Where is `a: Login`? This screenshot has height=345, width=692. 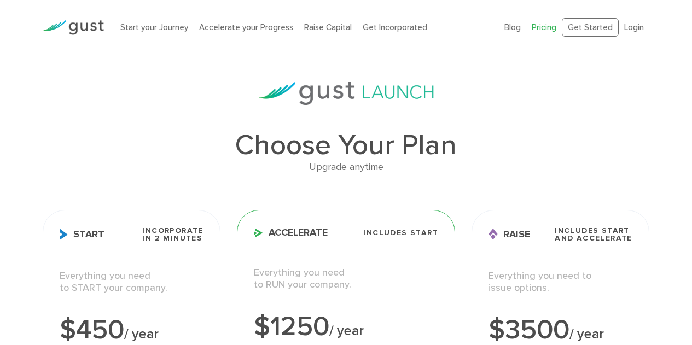 a: Login is located at coordinates (634, 27).